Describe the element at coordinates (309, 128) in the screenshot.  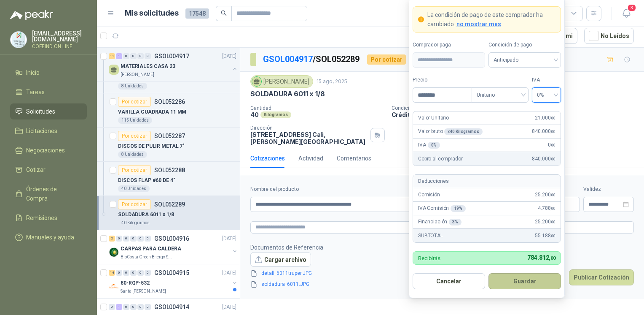
I see `p: Dirección` at that location.